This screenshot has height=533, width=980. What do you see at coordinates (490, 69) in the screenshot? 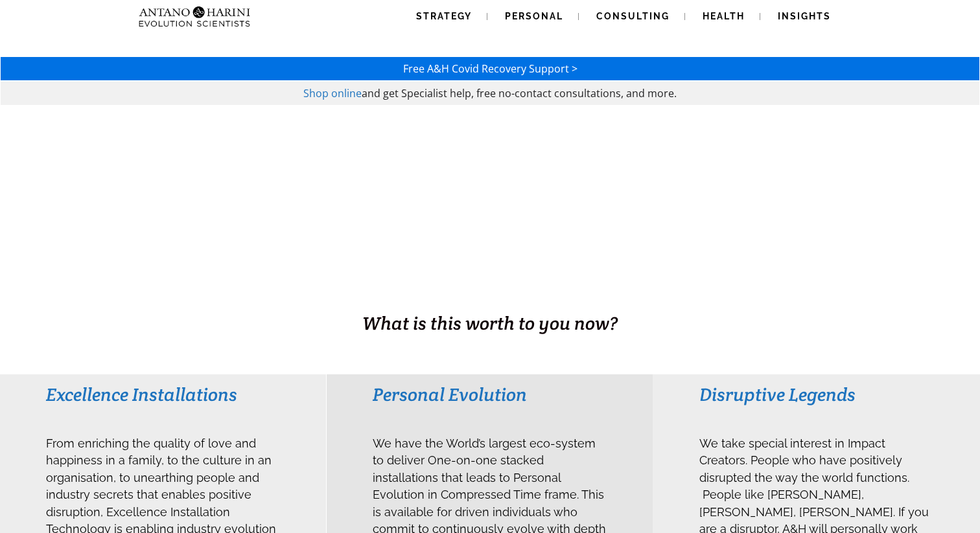
I see `a: Free A&H Covid Recovery Support >` at bounding box center [490, 69].